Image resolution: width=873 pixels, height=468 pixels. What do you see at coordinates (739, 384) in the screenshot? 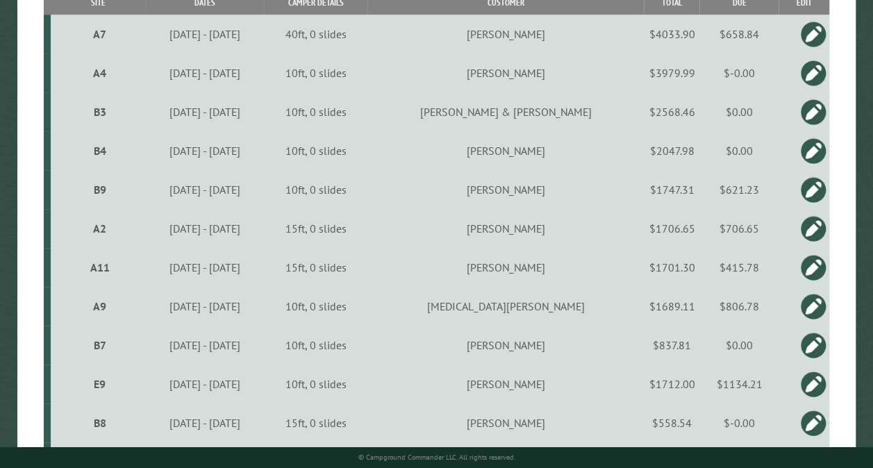
I see `td: $1134.21` at bounding box center [739, 384].